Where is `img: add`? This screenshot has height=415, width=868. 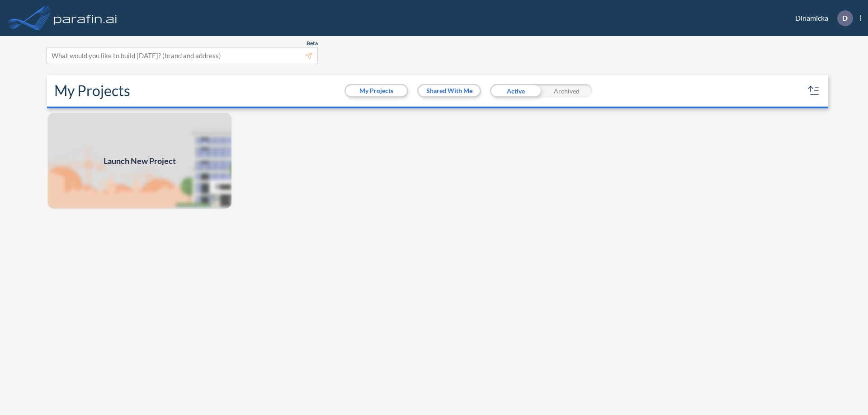 img: add is located at coordinates (140, 161).